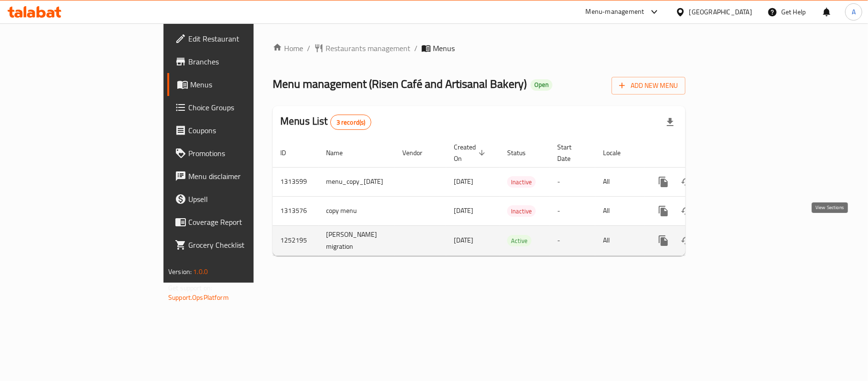 The width and height of the screenshot is (868, 381). Describe the element at coordinates (245, 153) in the screenshot. I see `span: Promotions` at that location.